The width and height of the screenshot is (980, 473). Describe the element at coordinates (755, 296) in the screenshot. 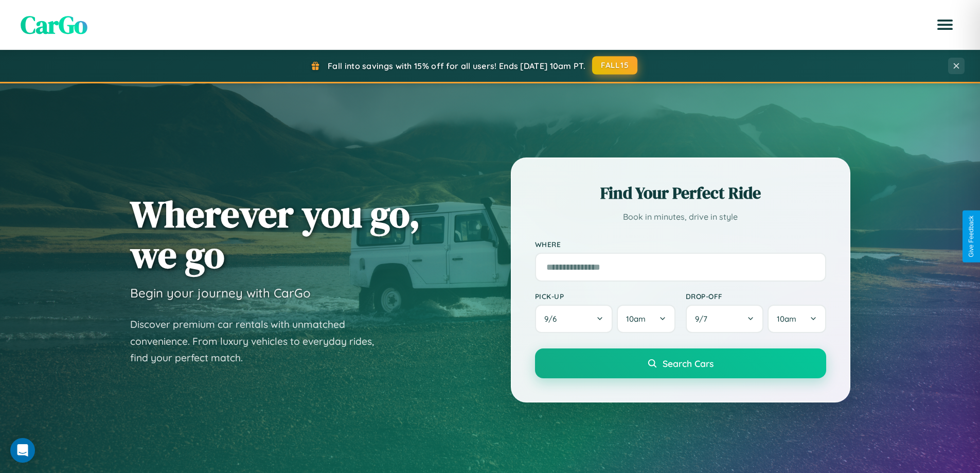

I see `label: Drop-off` at that location.